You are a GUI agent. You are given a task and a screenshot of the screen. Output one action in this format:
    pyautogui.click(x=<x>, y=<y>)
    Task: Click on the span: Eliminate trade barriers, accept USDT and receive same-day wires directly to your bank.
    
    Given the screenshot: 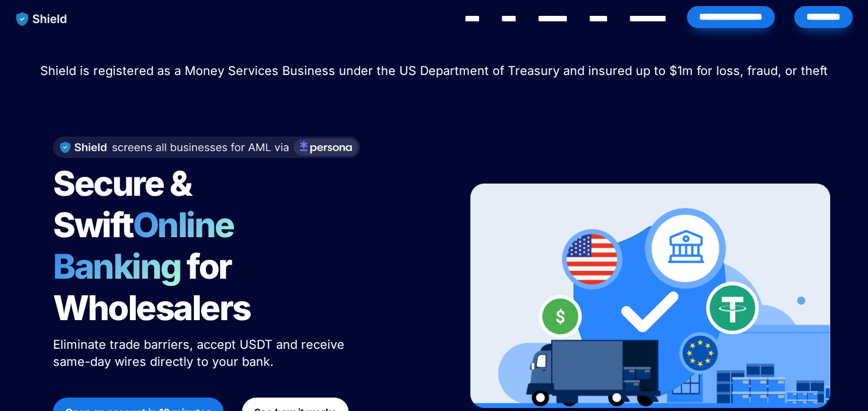 What is the action you would take?
    pyautogui.click(x=200, y=353)
    